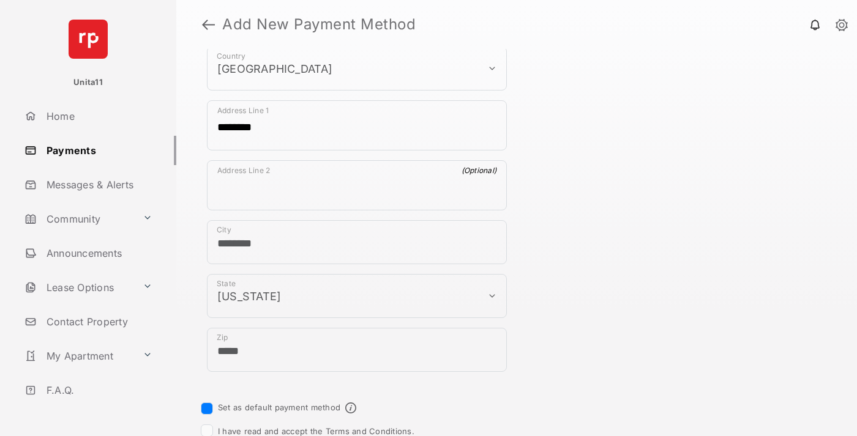 The height and width of the screenshot is (436, 857). Describe the element at coordinates (78, 219) in the screenshot. I see `a: Community` at that location.